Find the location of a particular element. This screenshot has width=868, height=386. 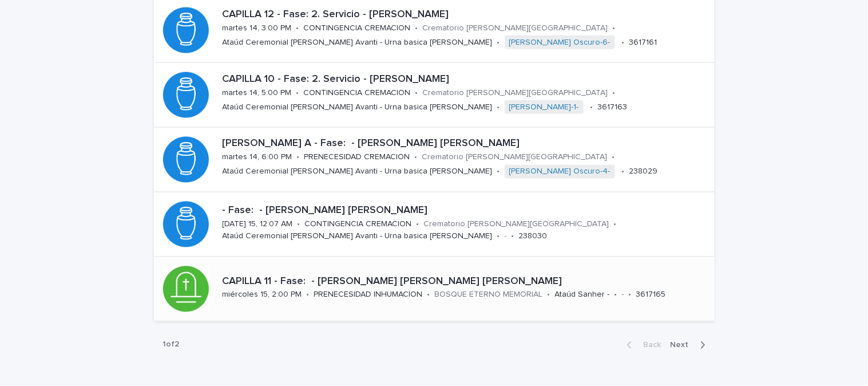

button: Back is located at coordinates (642, 345).